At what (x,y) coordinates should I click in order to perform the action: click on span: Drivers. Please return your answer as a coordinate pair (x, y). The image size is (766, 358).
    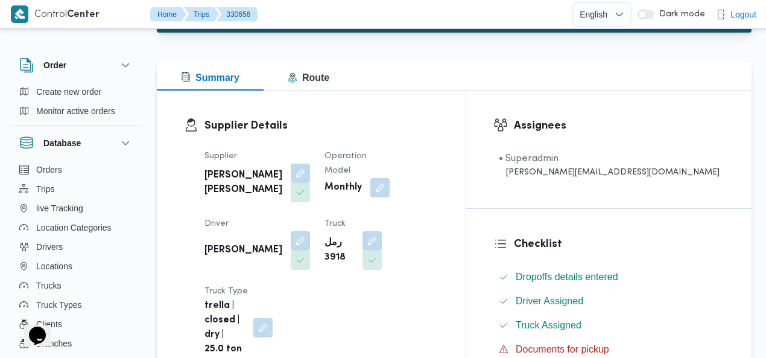
    Looking at the image, I should click on (49, 247).